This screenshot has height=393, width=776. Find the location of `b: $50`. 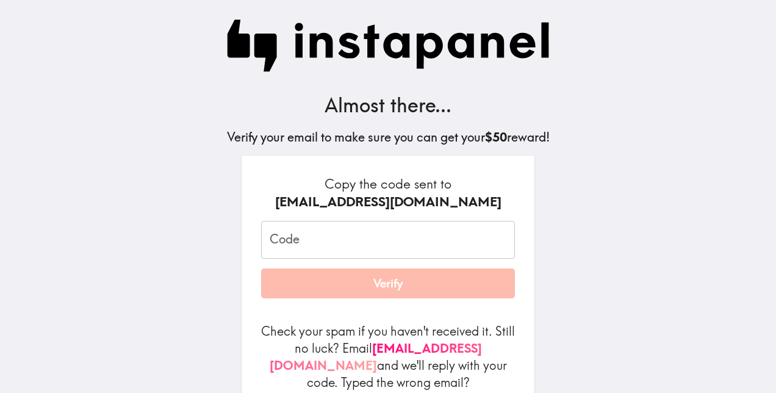

b: $50 is located at coordinates (496, 137).